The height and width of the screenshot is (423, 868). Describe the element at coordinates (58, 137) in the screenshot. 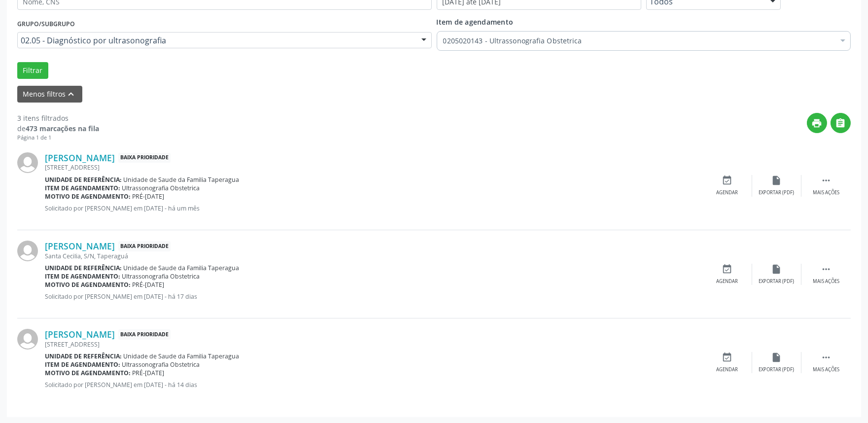

I see `div: Página 1 de 1` at that location.